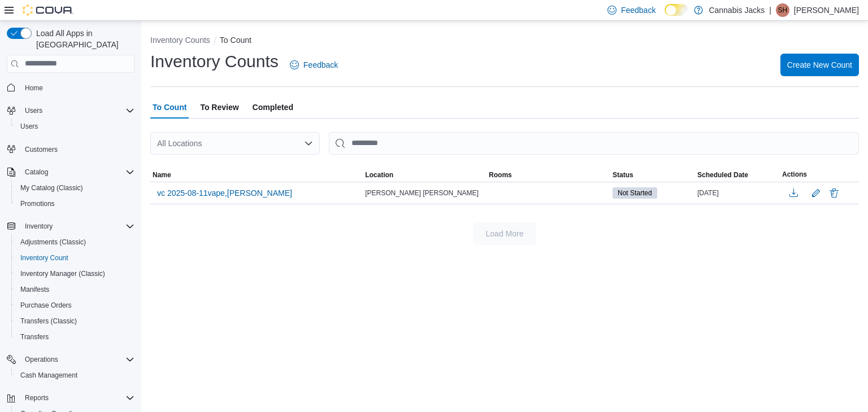  Describe the element at coordinates (44, 258) in the screenshot. I see `span: Inventory Count` at that location.